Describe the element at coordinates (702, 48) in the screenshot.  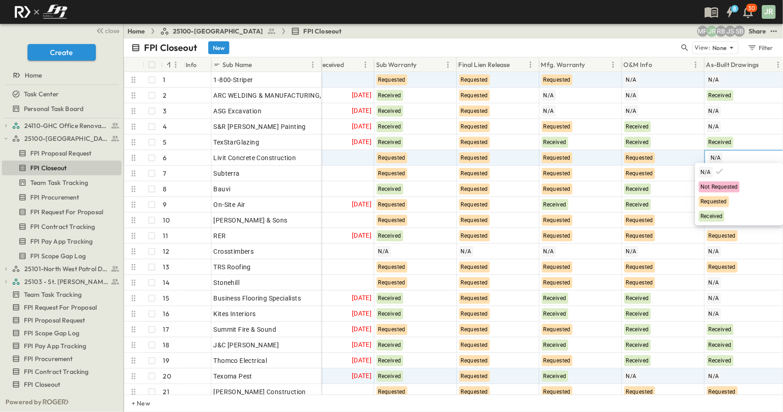
I see `p: View:` at that location.